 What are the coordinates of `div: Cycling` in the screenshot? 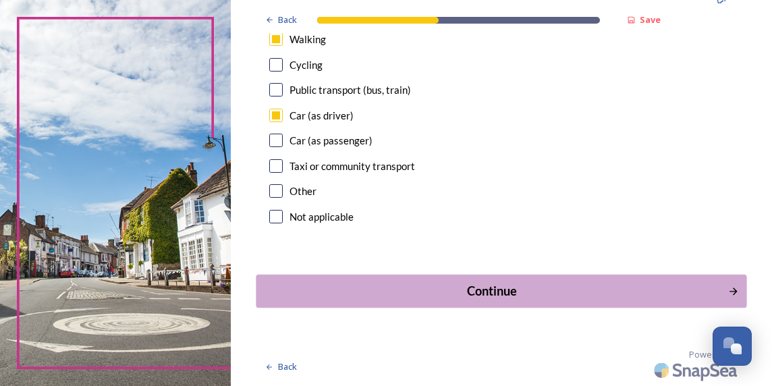 It's located at (306, 65).